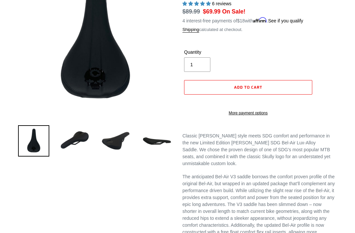 This screenshot has height=233, width=355. Describe the element at coordinates (241, 21) in the screenshot. I see `span: $18` at that location.